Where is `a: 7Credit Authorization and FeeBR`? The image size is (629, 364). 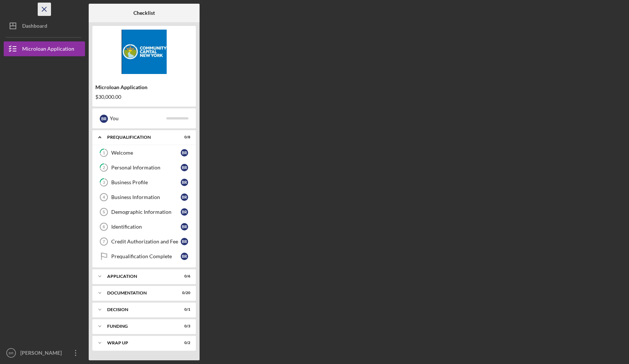 a: 7Credit Authorization and FeeBR is located at coordinates (144, 242).